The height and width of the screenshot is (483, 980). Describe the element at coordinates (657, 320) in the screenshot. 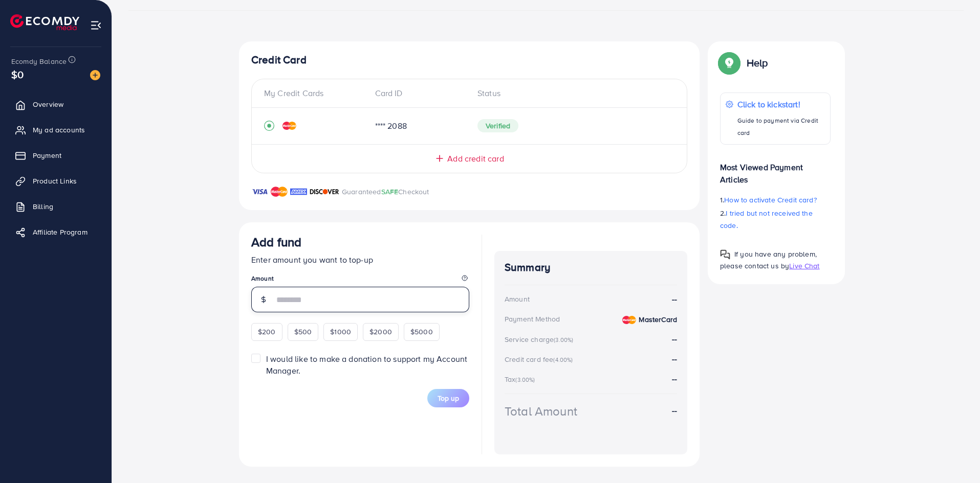

I see `strong: MasterCard` at that location.